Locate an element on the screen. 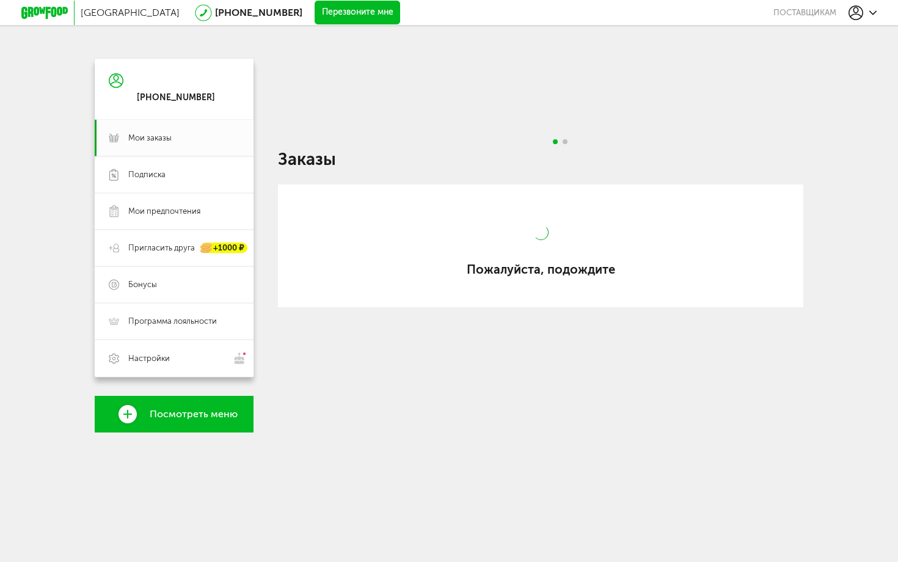 The image size is (898, 562). a: Посмотреть меню is located at coordinates (174, 414).